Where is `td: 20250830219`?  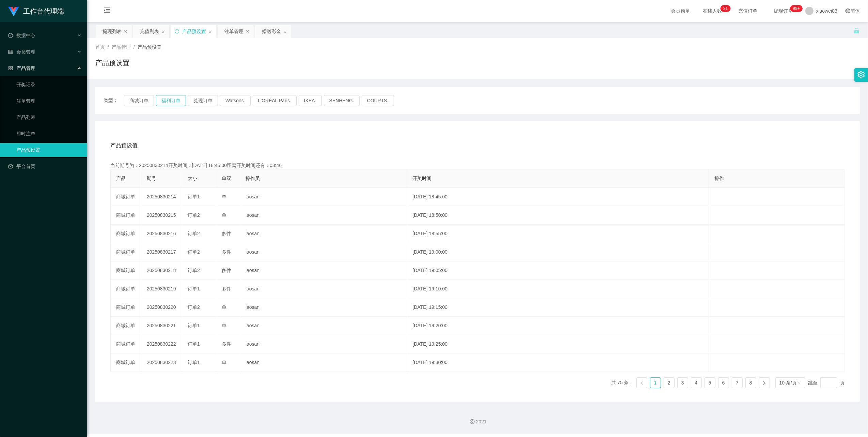
td: 20250830219 is located at coordinates (162, 289).